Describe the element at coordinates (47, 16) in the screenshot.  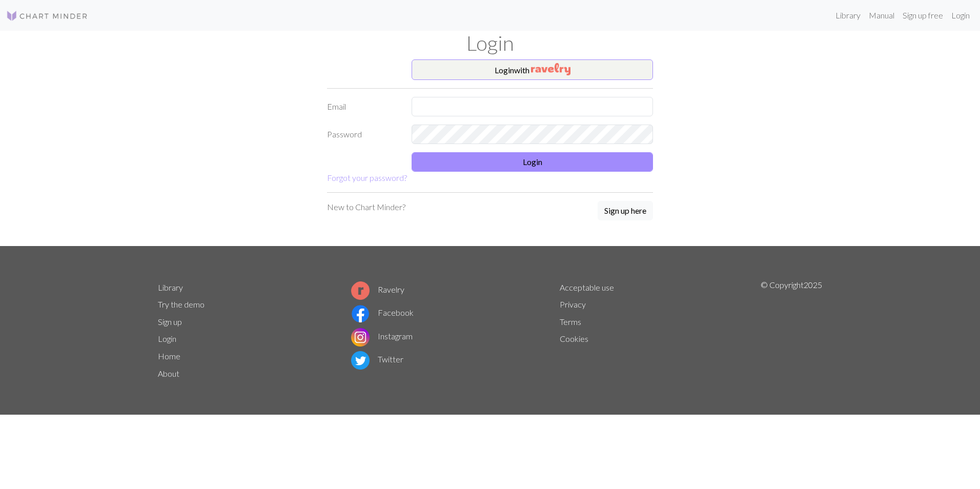
I see `img: Logo` at that location.